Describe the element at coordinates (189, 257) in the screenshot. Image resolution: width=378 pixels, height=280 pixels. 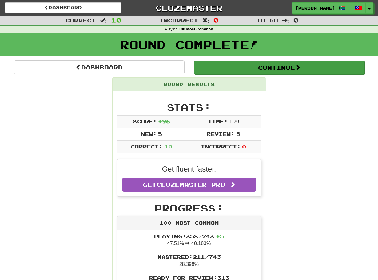
I see `span: Mastered: 211 / 743` at that location.